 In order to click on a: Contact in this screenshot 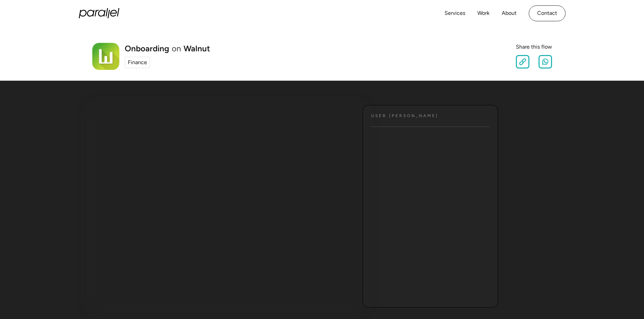, I will do `click(547, 13)`.